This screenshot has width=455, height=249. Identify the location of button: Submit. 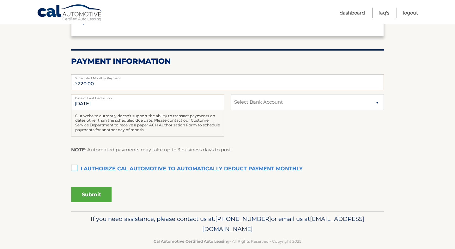
(91, 195).